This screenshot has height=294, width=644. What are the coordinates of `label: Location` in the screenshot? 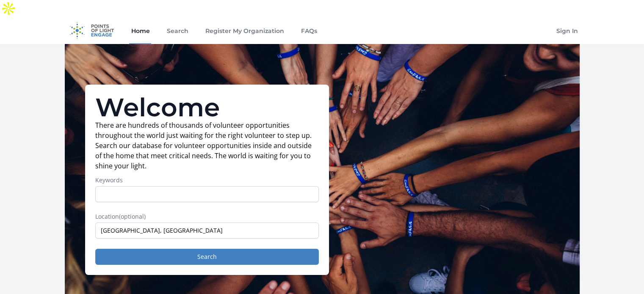 It's located at (207, 216).